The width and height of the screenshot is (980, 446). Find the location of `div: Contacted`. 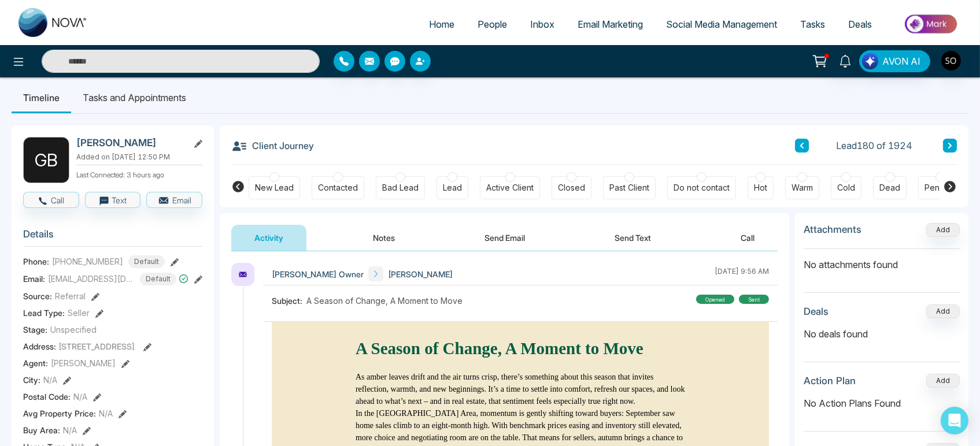

div: Contacted is located at coordinates (338, 188).